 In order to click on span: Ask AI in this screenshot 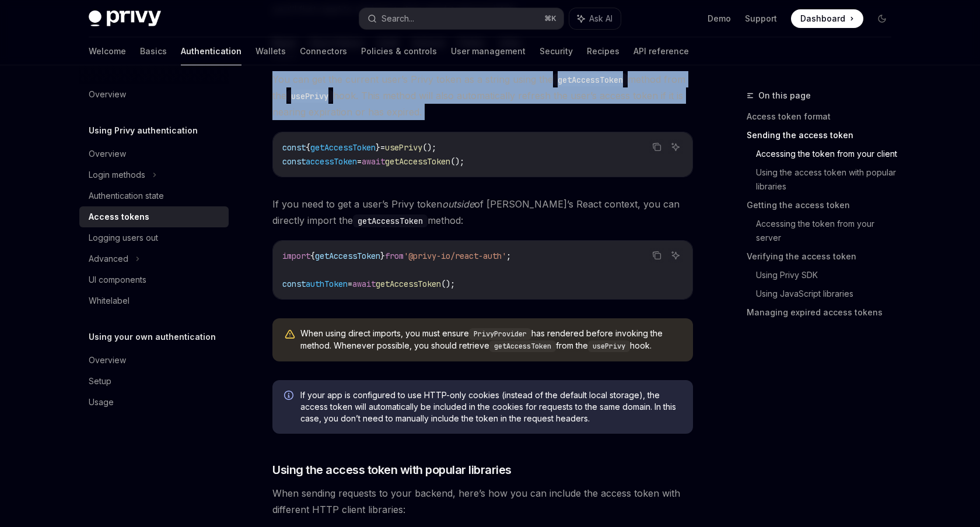, I will do `click(601, 19)`.